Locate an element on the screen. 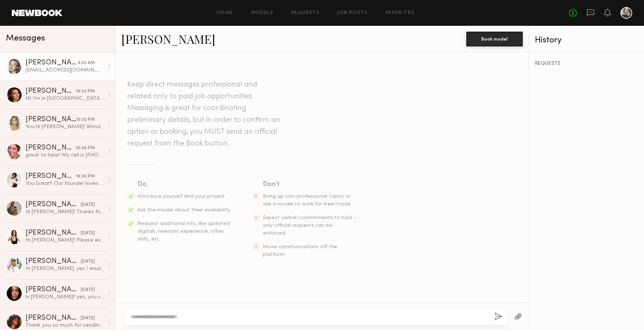  div: Do is located at coordinates (185, 185).